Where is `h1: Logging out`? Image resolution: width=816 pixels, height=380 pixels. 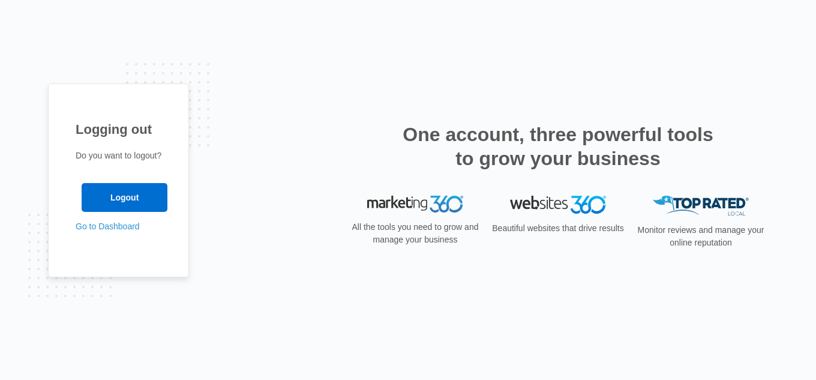 h1: Logging out is located at coordinates (118, 129).